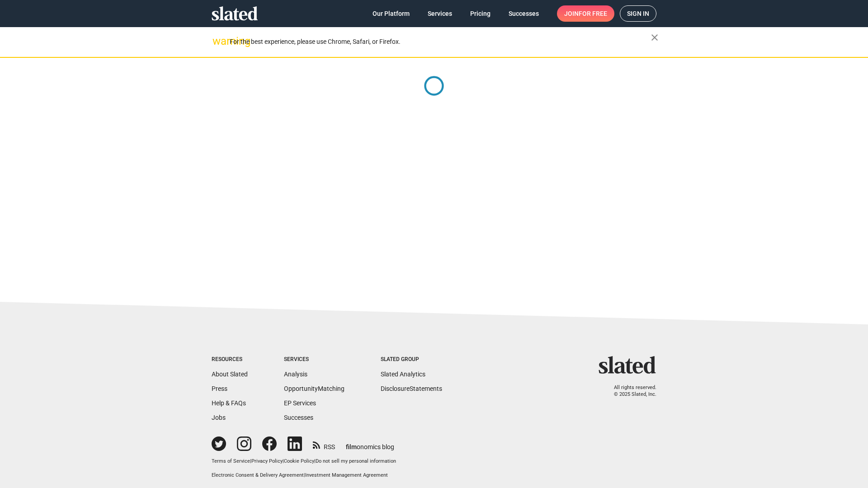 Image resolution: width=868 pixels, height=488 pixels. Describe the element at coordinates (411, 388) in the screenshot. I see `a: DisclosureStatements` at that location.